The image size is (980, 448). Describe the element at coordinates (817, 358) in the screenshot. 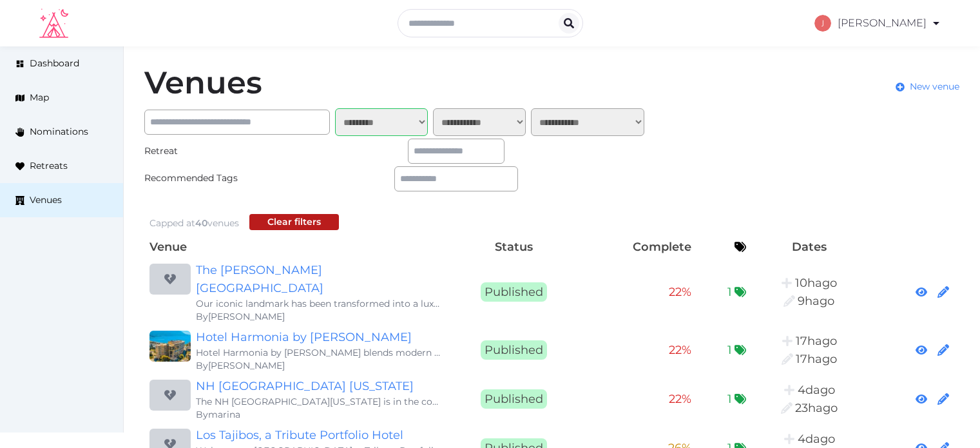

I see `span: 6:28PM, August 11th, 2025` at that location.